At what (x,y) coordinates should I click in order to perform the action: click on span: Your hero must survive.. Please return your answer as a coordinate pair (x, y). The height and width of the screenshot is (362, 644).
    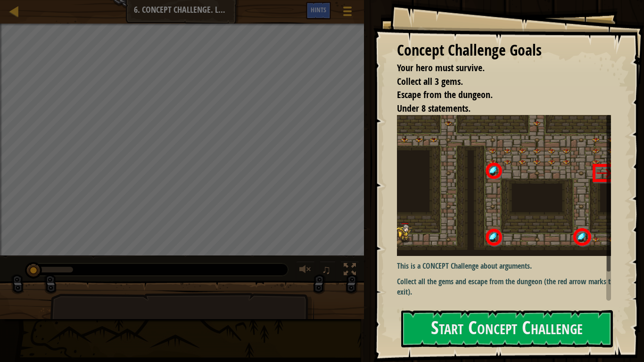
    Looking at the image, I should click on (441, 67).